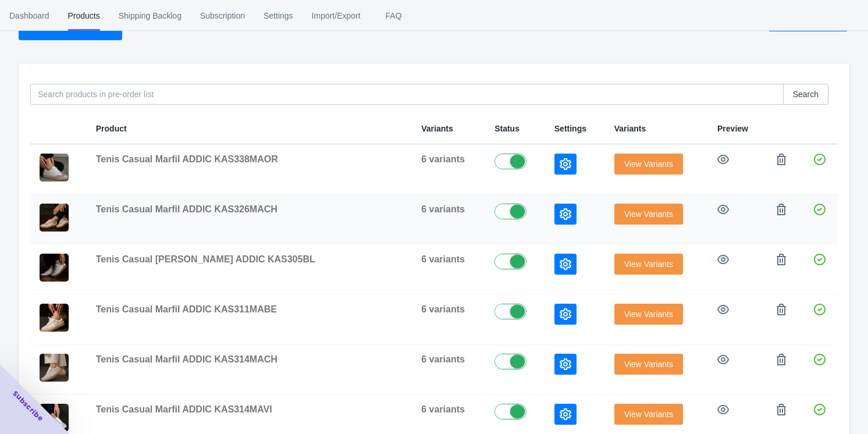 The width and height of the screenshot is (868, 434). Describe the element at coordinates (111, 129) in the screenshot. I see `span: Product` at that location.